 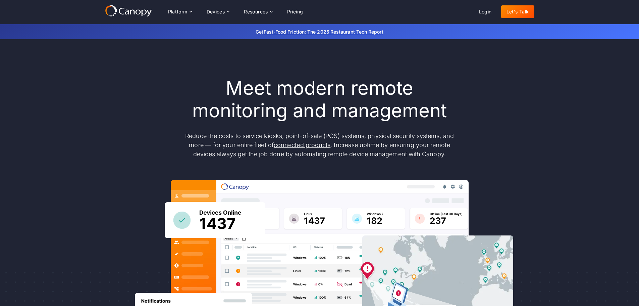 What do you see at coordinates (215, 220) in the screenshot?
I see `img: Canopy sees how many devices are online` at bounding box center [215, 220].